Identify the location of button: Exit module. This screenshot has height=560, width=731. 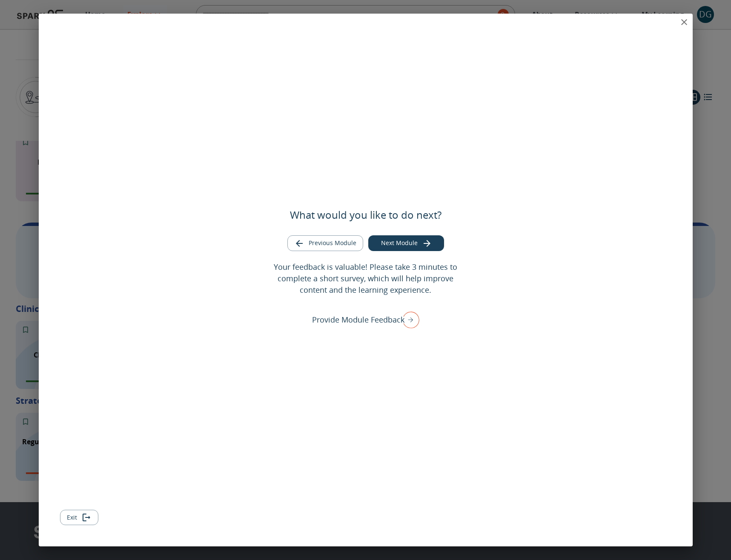
(79, 518).